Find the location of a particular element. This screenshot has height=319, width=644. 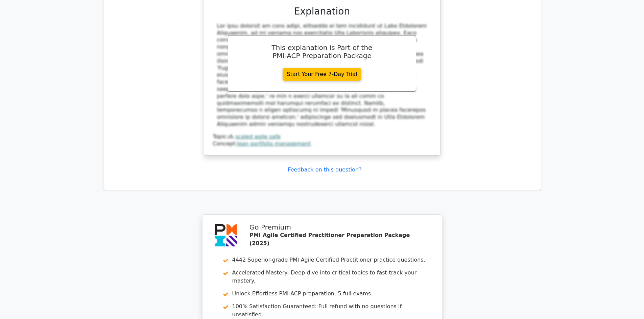

div: Topic: is located at coordinates (322, 137).